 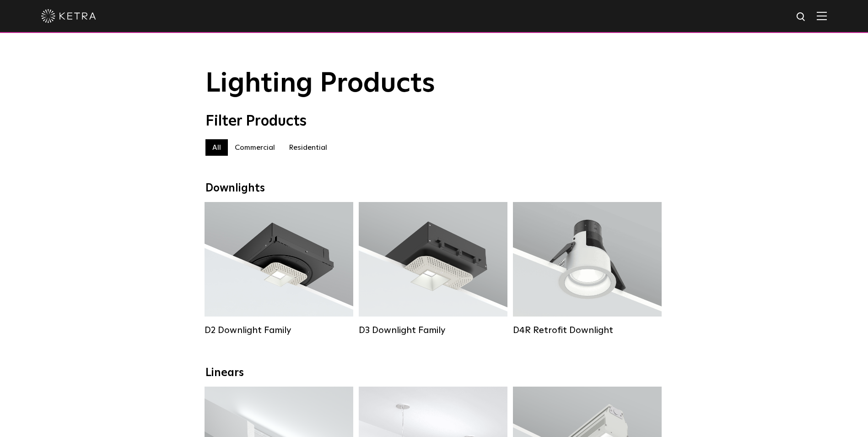 What do you see at coordinates (433, 269) in the screenshot?
I see `a: D3 Downlight Family Lumen Output:700 / 900 / 1100Colors:White / Black / Silver / Bronze / Paintab...` at bounding box center [433, 269].